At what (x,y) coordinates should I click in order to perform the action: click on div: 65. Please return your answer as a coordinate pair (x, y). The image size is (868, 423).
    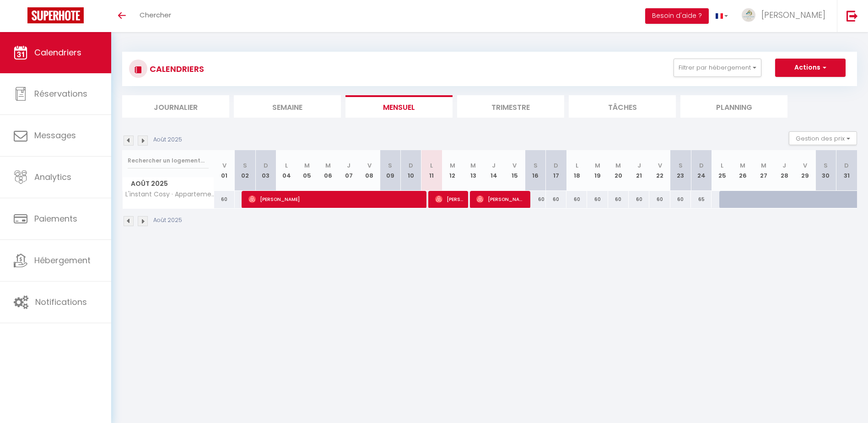
    Looking at the image, I should click on (700, 199).